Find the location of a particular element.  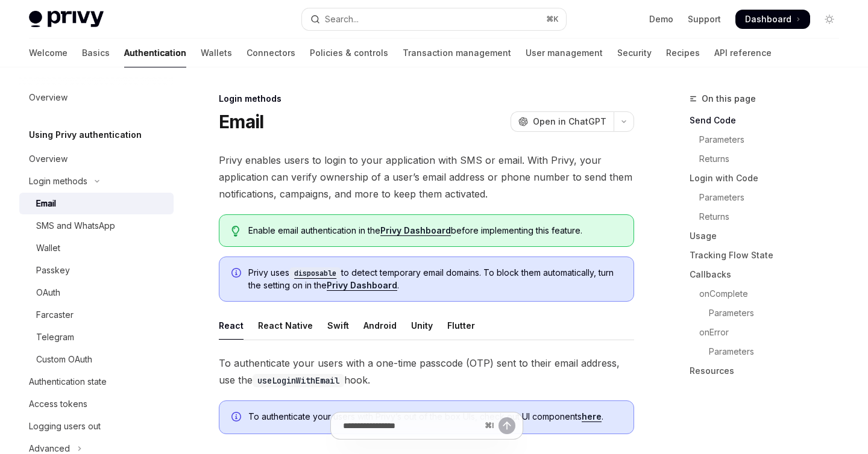

a: OAuth is located at coordinates (96, 293).